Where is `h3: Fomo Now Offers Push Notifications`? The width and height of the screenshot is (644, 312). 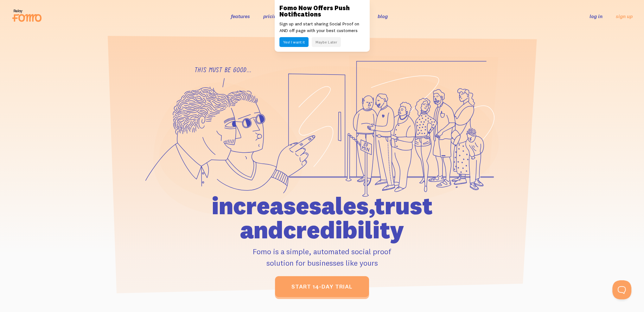 h3: Fomo Now Offers Push Notifications is located at coordinates (322, 11).